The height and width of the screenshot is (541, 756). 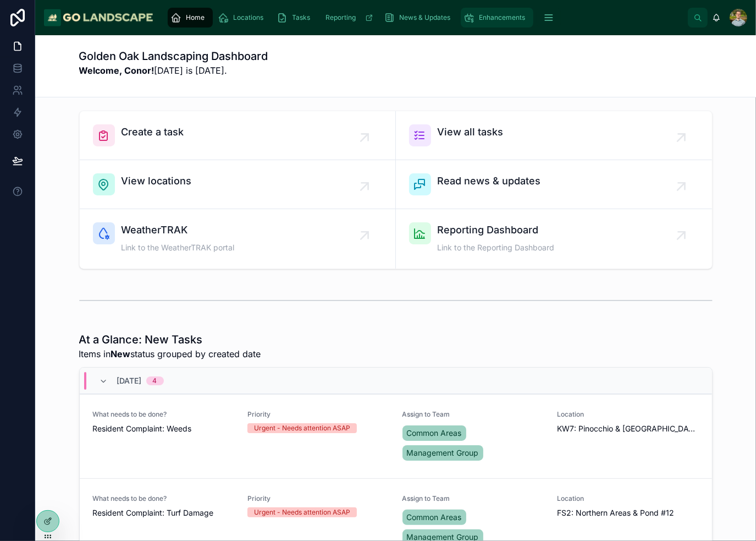 What do you see at coordinates (238, 135) in the screenshot?
I see `a: Create a task` at bounding box center [238, 135].